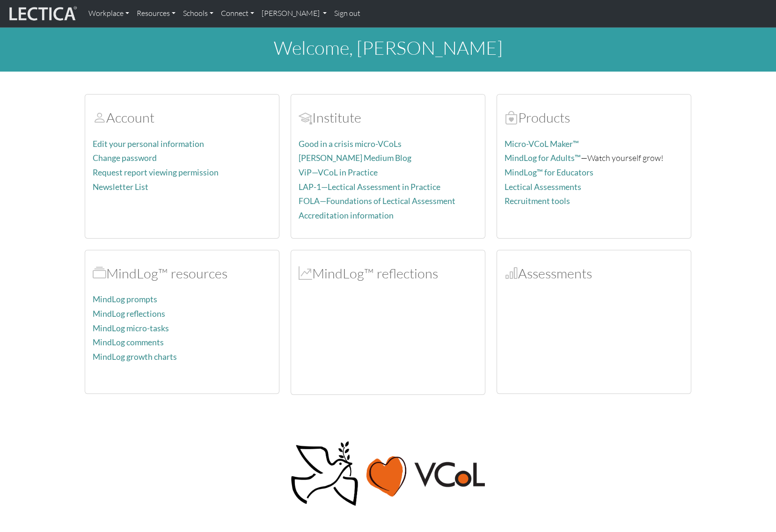 The width and height of the screenshot is (776, 532). What do you see at coordinates (155, 173) in the screenshot?
I see `a: Request report viewing permission` at bounding box center [155, 173].